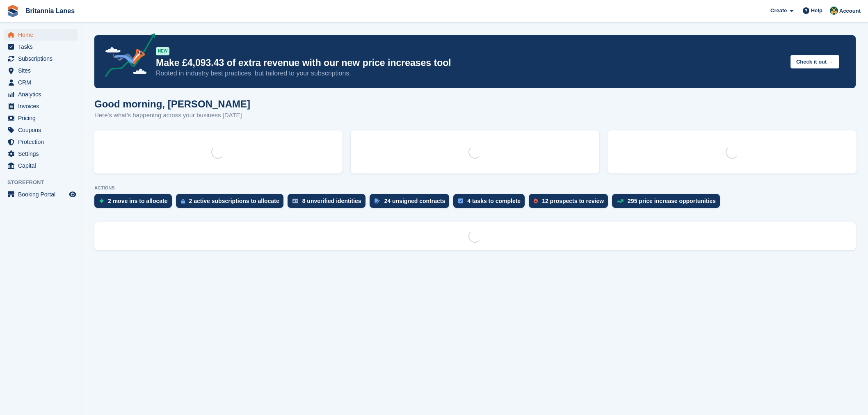  What do you see at coordinates (470, 63) in the screenshot?
I see `p: Make £4,093.43 of extra revenue with our new price increases tool` at bounding box center [470, 63].